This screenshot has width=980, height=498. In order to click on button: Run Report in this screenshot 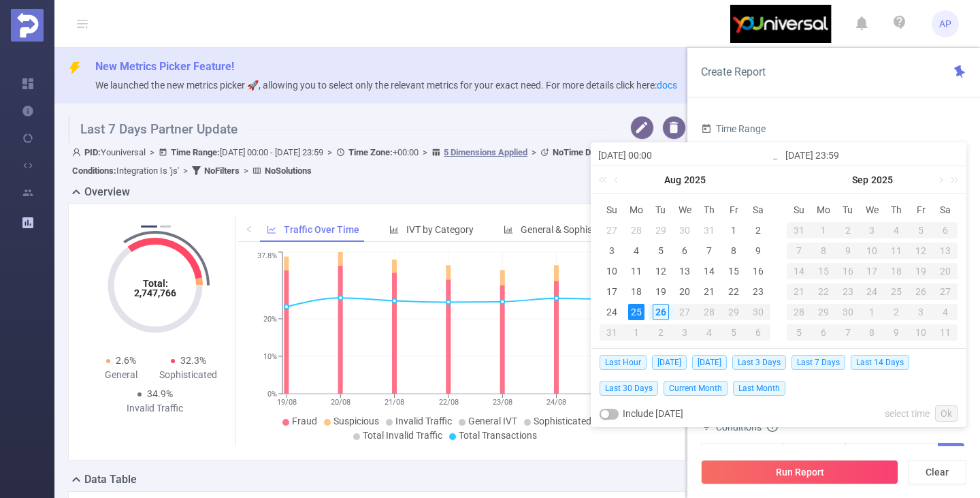, I will do `click(800, 472)`.